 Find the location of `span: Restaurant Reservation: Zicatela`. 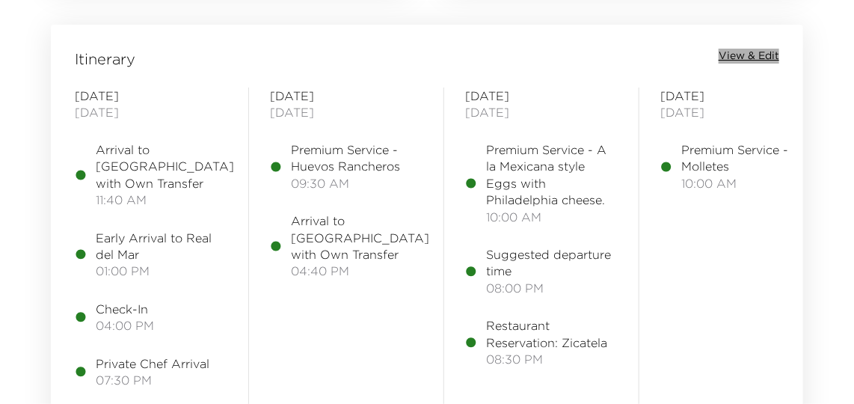

span: Restaurant Reservation: Zicatela is located at coordinates (552, 334).